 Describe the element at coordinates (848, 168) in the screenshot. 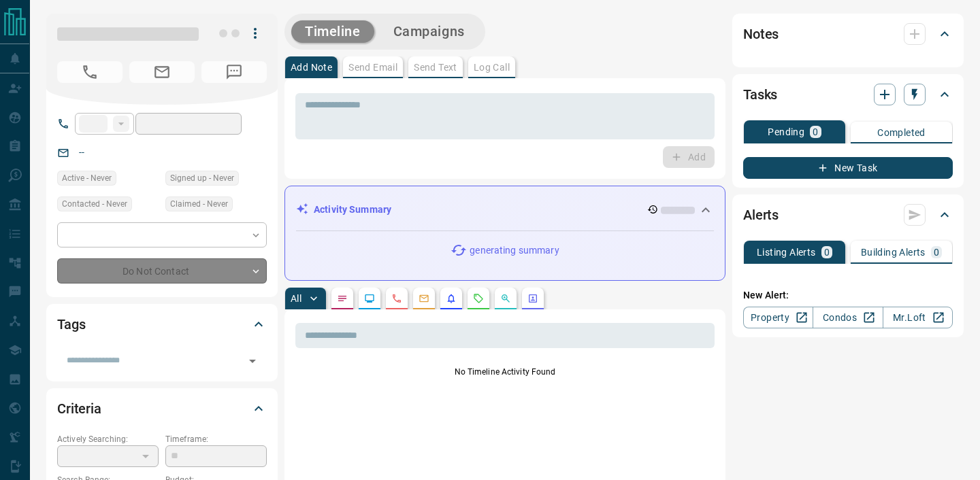

I see `button: New Task` at that location.